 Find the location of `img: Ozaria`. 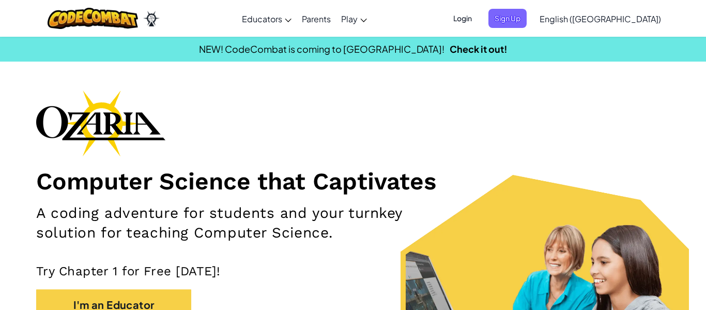

img: Ozaria is located at coordinates (152, 19).